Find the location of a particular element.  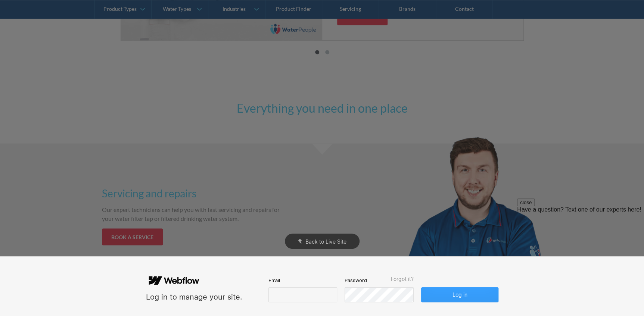

span: Email is located at coordinates (274, 280).